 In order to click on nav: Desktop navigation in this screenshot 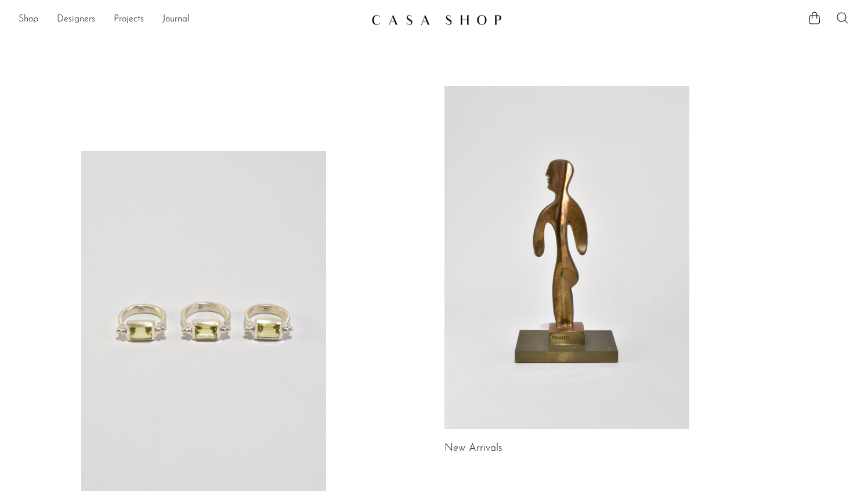, I will do `click(190, 20)`.